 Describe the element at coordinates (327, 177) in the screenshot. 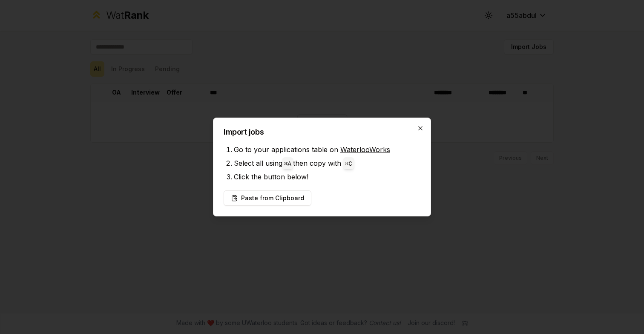

I see `li: Click the button below!` at that location.